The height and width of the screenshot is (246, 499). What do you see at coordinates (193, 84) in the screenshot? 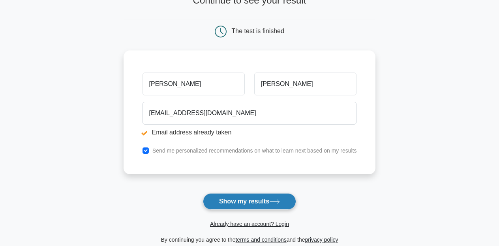
I see `input: First name` at bounding box center [193, 84].